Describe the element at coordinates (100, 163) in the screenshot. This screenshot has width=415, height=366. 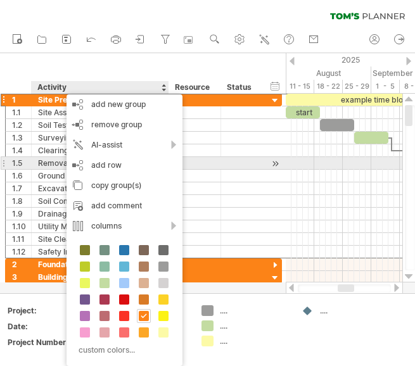
I see `div: Removal of Existing Structures` at that location.